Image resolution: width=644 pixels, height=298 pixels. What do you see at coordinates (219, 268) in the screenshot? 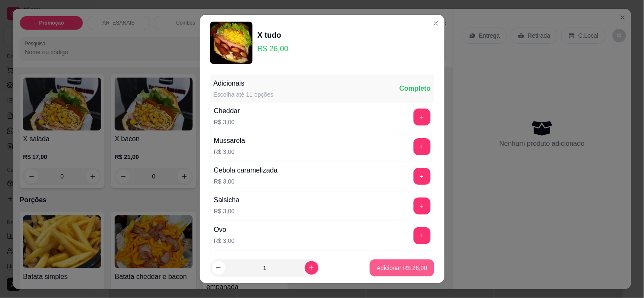
I see `button: decrease-product-quantity` at bounding box center [219, 268].